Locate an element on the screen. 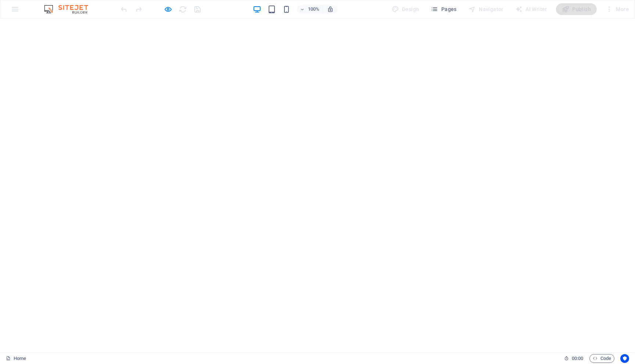  a: Click to cancel selection. Double-click to open Pages is located at coordinates (16, 359).